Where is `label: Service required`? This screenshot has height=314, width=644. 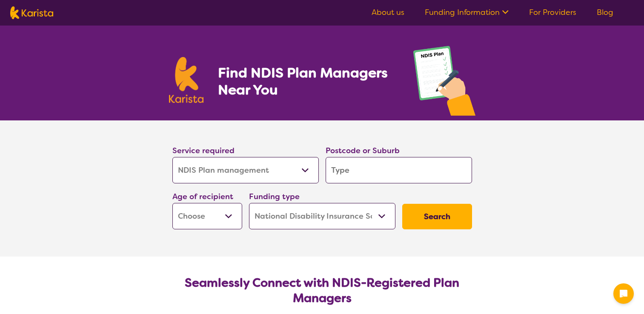 label: Service required is located at coordinates (203, 151).